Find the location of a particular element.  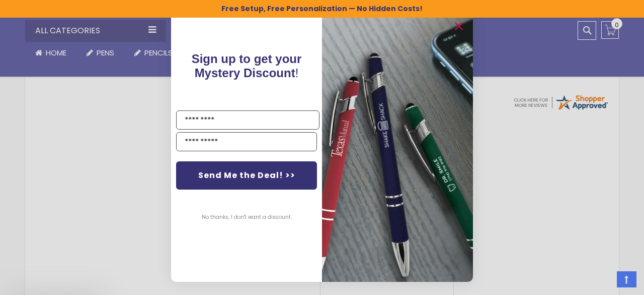

span: Sign up to get your Mystery Discount is located at coordinates (247, 66).